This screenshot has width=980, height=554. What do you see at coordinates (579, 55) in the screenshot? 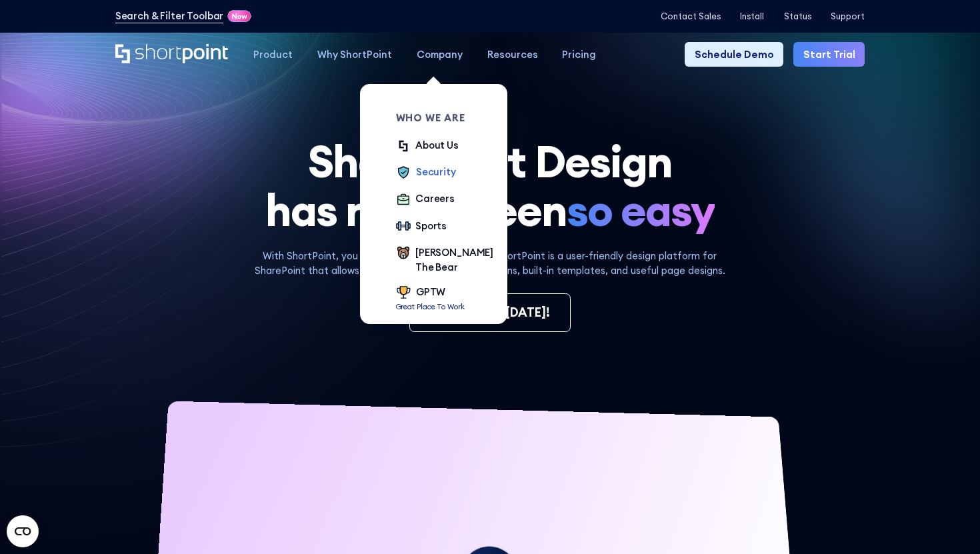
I see `div: Pricing` at bounding box center [579, 55].